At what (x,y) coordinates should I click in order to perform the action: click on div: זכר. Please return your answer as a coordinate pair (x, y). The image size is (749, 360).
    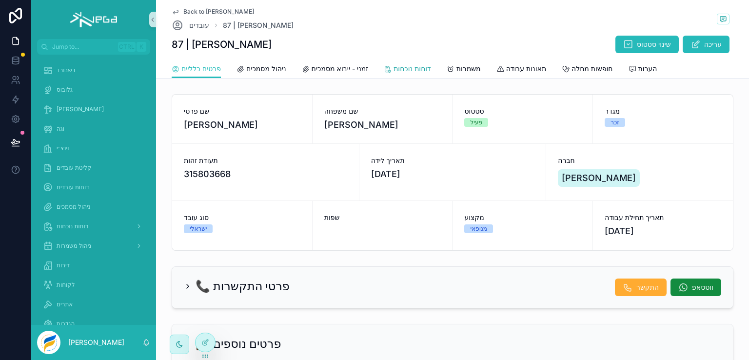
    Looking at the image, I should click on (614, 122).